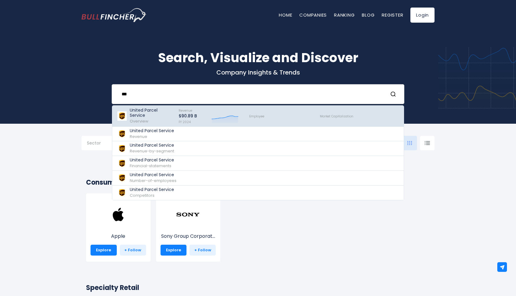 Image resolution: width=516 pixels, height=296 pixels. Describe the element at coordinates (118, 215) in the screenshot. I see `img: AAPL.png` at that location.